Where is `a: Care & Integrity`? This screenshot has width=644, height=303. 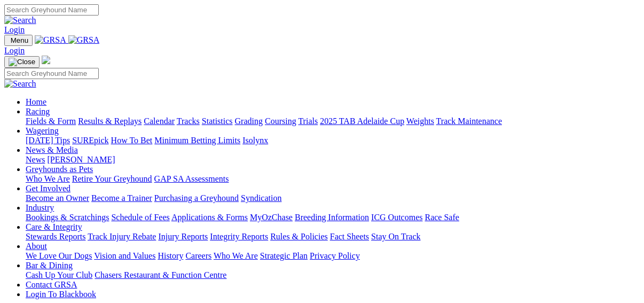 a: Care & Integrity is located at coordinates (54, 227).